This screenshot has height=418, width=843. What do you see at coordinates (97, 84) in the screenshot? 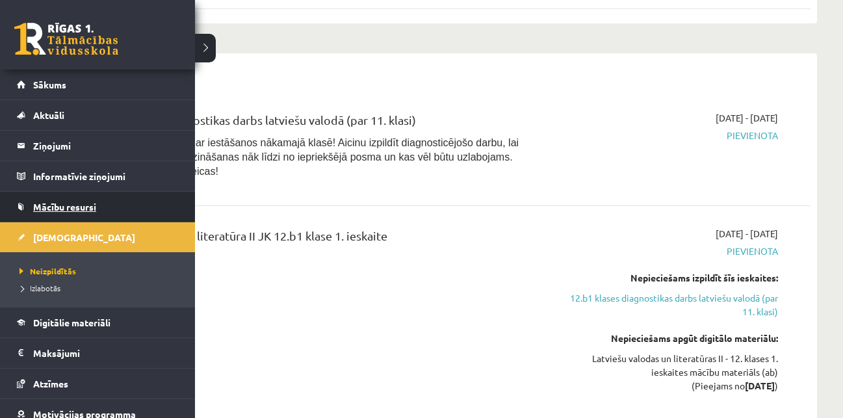
I see `a: Sākums` at bounding box center [97, 84].